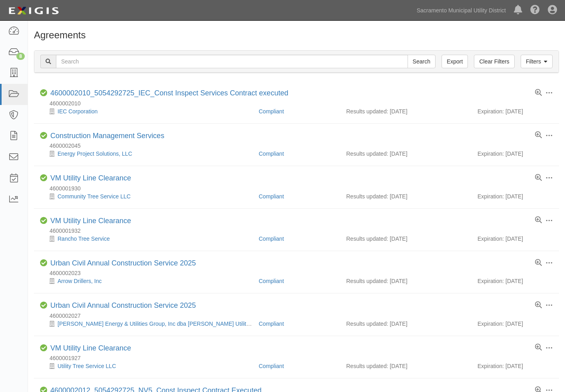 This screenshot has height=392, width=565. I want to click on a: Utility Tree Service LLC, so click(87, 366).